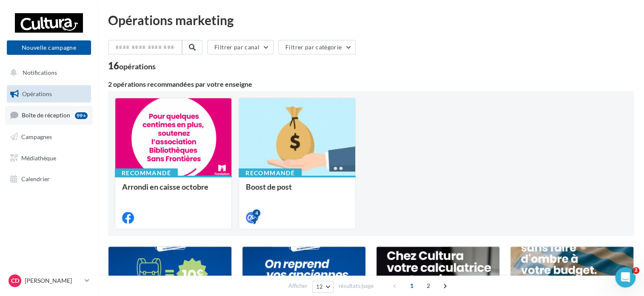 This screenshot has width=644, height=296. What do you see at coordinates (15, 280) in the screenshot?
I see `span: CD` at bounding box center [15, 280].